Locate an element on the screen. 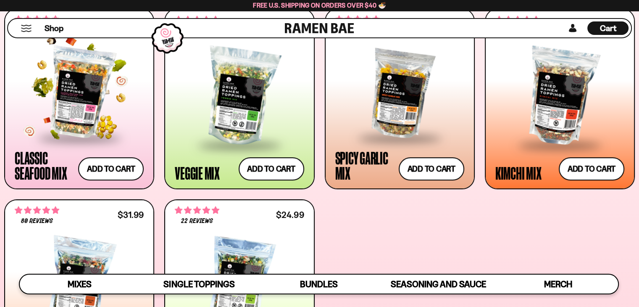 The height and width of the screenshot is (307, 639). div: Classic Seafood Mix is located at coordinates (44, 165).